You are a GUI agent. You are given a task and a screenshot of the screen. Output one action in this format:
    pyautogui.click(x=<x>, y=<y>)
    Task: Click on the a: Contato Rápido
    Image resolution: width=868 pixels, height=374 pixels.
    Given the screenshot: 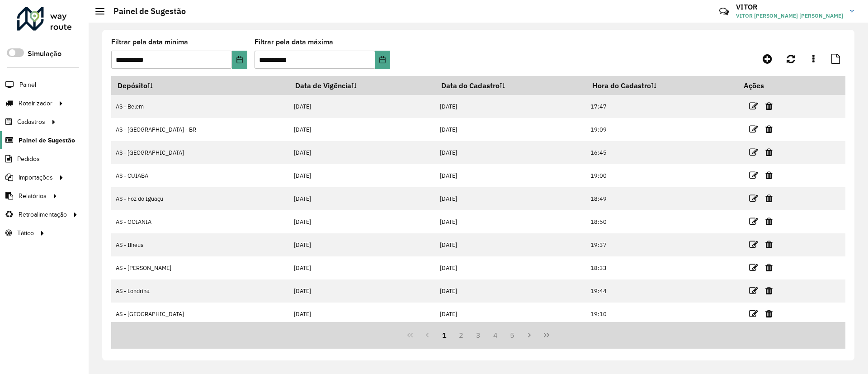 What is the action you would take?
    pyautogui.click(x=723, y=11)
    